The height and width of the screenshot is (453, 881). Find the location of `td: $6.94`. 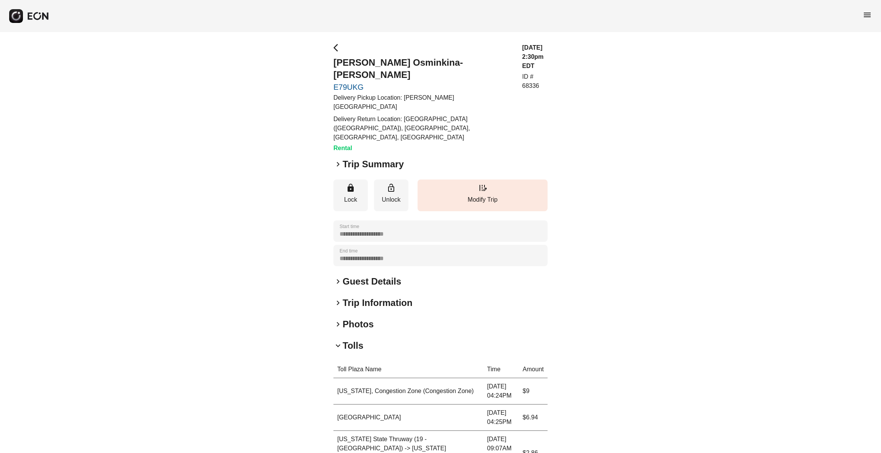

td: $6.94 is located at coordinates (533, 418).